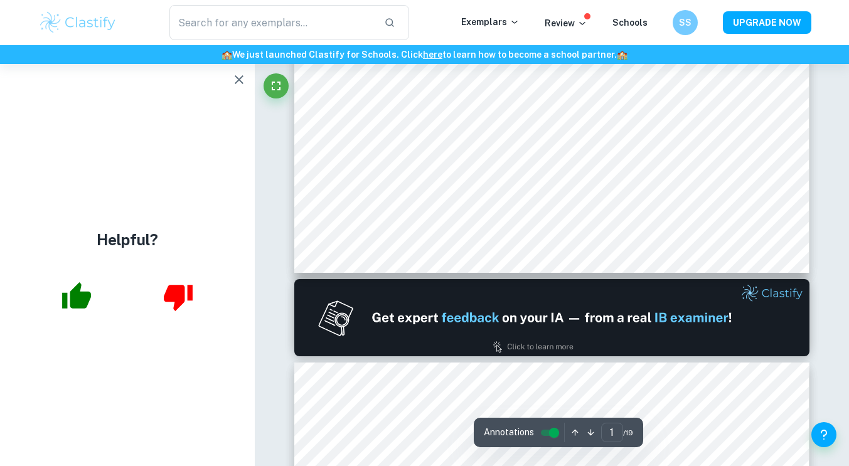  I want to click on button: Help and Feedback, so click(824, 435).